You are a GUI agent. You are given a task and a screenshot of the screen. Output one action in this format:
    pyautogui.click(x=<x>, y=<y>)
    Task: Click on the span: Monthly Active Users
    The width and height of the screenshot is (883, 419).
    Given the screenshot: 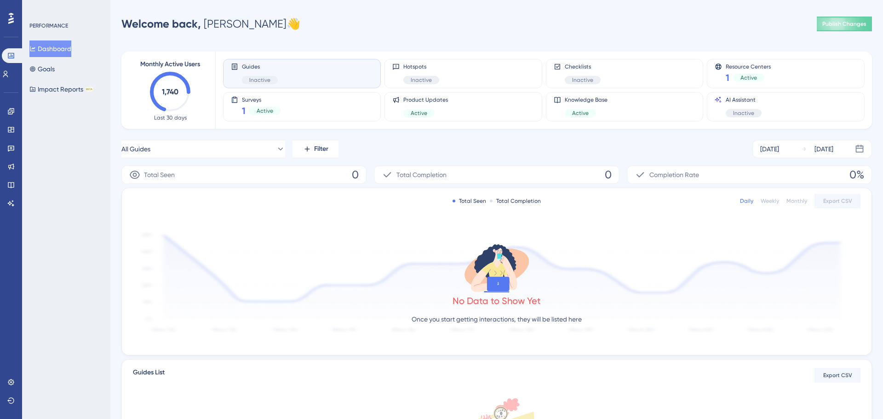 What is the action you would take?
    pyautogui.click(x=170, y=64)
    